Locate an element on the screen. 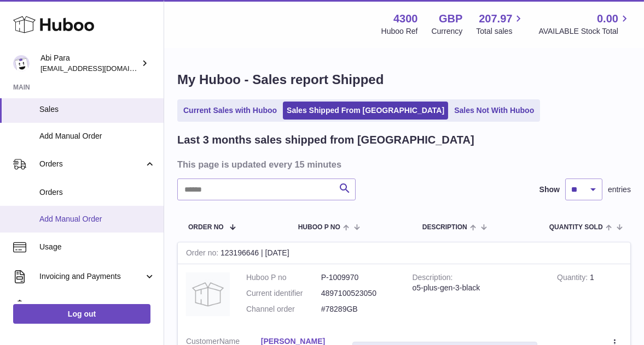 The height and width of the screenshot is (345, 644). h3: This page is updated every 15 minutes is located at coordinates (403, 165).